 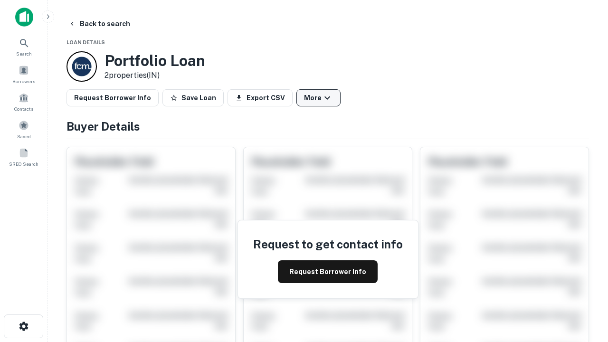 I want to click on span: Search, so click(x=24, y=54).